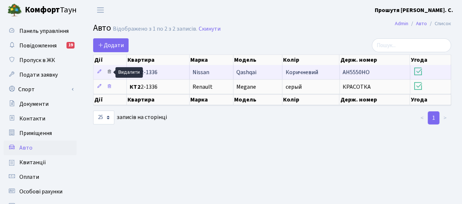 This screenshot has width=462, height=204. I want to click on a: Документи, so click(40, 104).